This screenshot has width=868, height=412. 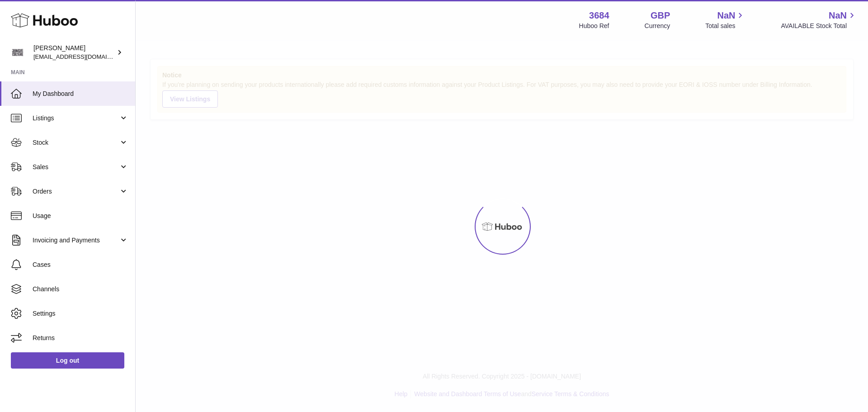 What do you see at coordinates (594, 26) in the screenshot?
I see `div: Huboo Ref` at bounding box center [594, 26].